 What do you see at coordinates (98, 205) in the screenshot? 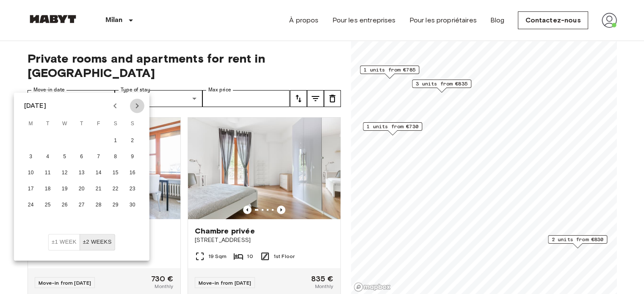
I see `button: 28` at bounding box center [98, 205].